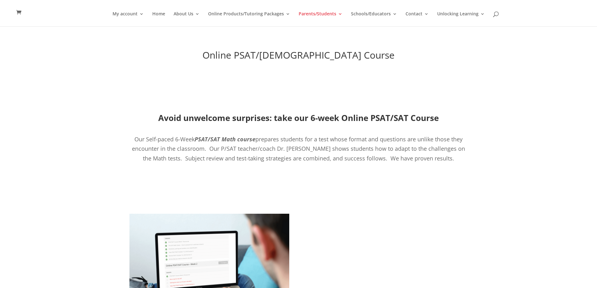 The image size is (597, 288). What do you see at coordinates (374, 19) in the screenshot?
I see `a: Schools/Educators` at bounding box center [374, 19].